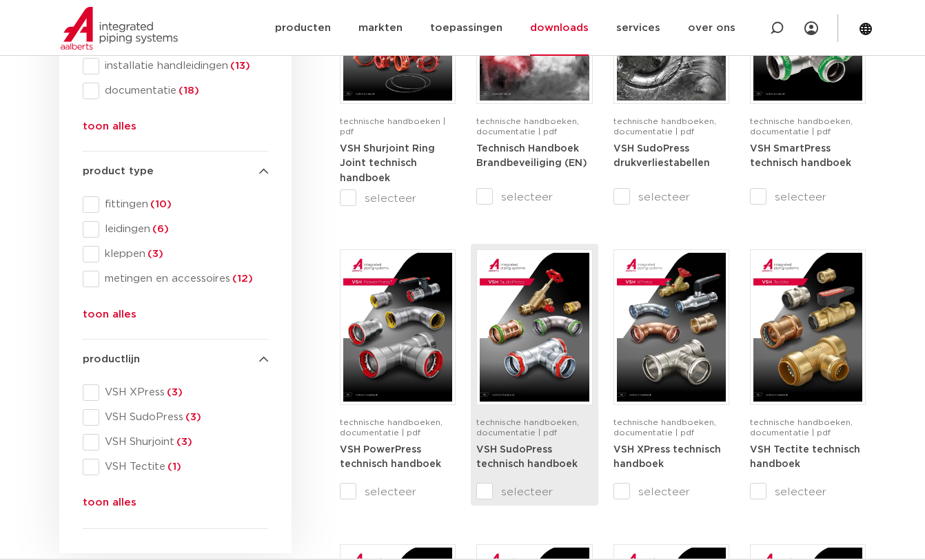  Describe the element at coordinates (175, 393) in the screenshot. I see `div: VSH XPress(3)` at that location.